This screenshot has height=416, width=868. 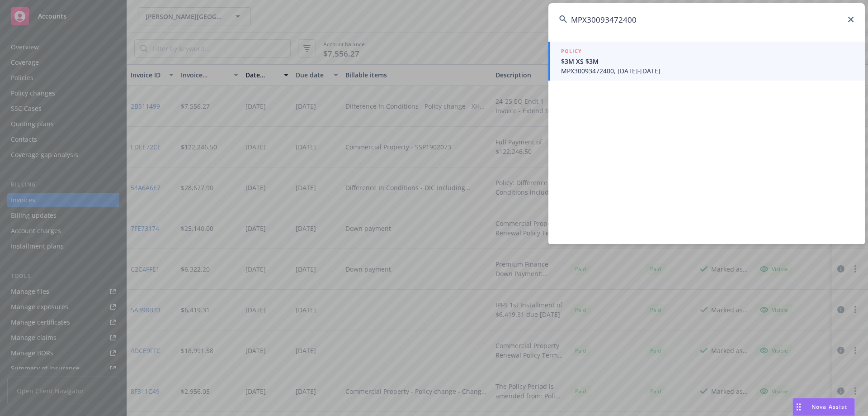 What do you see at coordinates (707, 19) in the screenshot?
I see `input: Search...` at bounding box center [707, 19].